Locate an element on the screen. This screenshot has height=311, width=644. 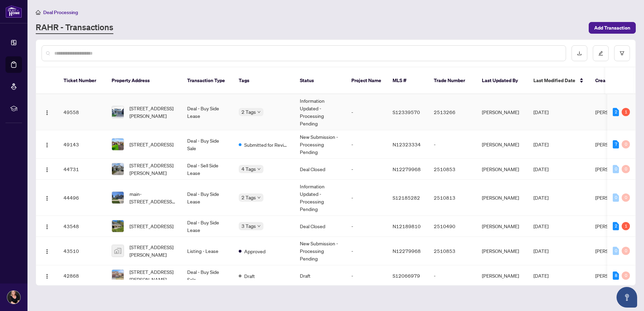
button: download is located at coordinates (579, 53).